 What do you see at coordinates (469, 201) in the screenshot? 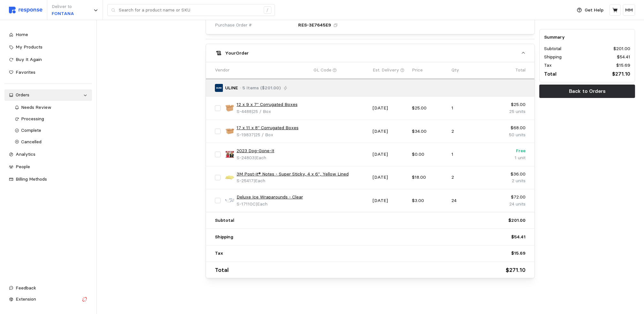
I see `p: 24` at bounding box center [469, 201].